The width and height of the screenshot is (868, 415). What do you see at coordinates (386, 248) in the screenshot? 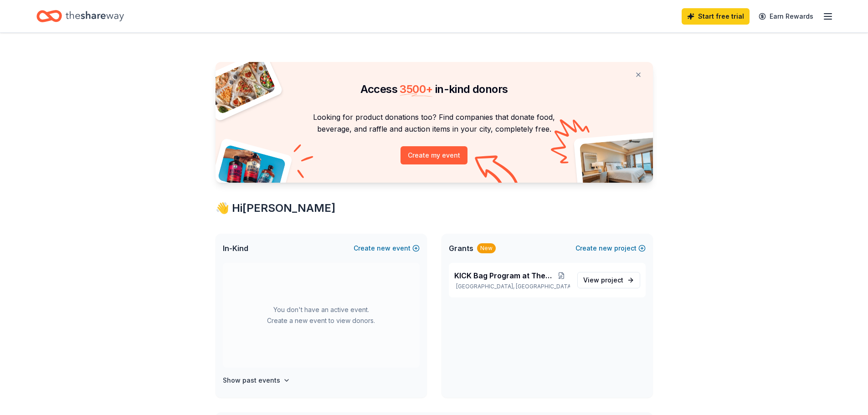
I see `button: Createnewevent` at bounding box center [386, 248].